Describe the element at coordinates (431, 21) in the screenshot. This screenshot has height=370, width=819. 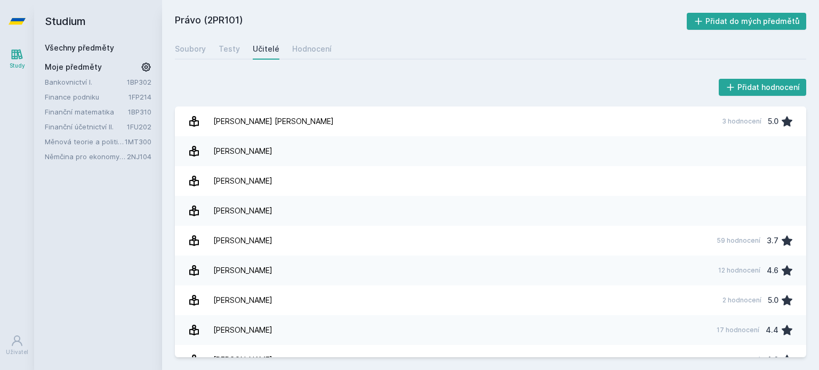
I see `h2: Právo (2PR101)` at that location.